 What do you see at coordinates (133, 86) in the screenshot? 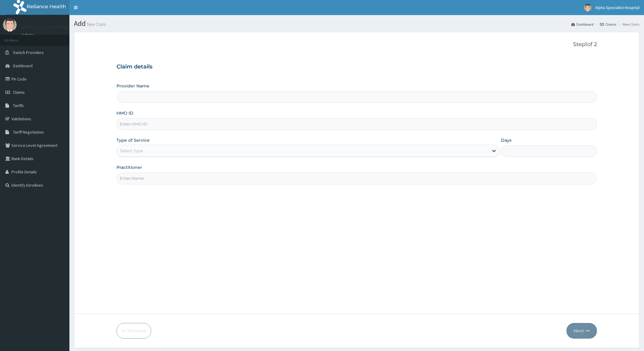
I see `label: Provider Name` at bounding box center [133, 86].